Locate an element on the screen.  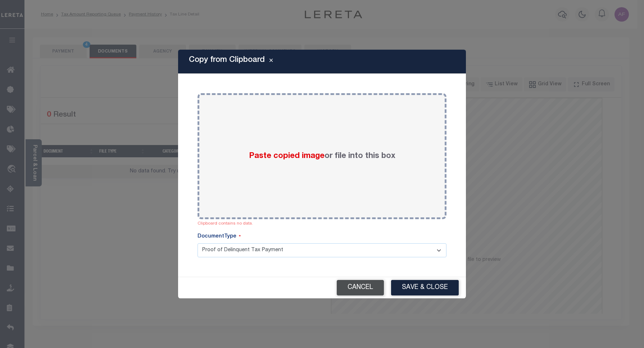
button: Close is located at coordinates (271, 61).